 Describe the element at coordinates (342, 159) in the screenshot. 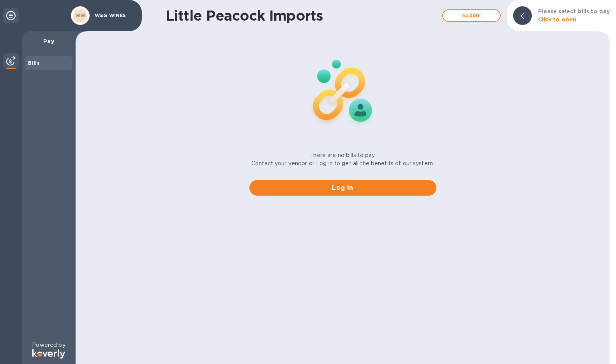

I see `p: There are no bills to pay. Contact your vendor or Log in to get all the benefits of our system.` at that location.